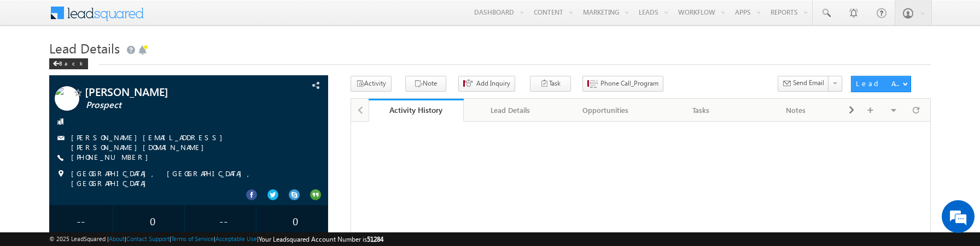 This screenshot has width=980, height=246. Describe the element at coordinates (321, 239) in the screenshot. I see `span: Your Leadsquared Account Number is` at that location.